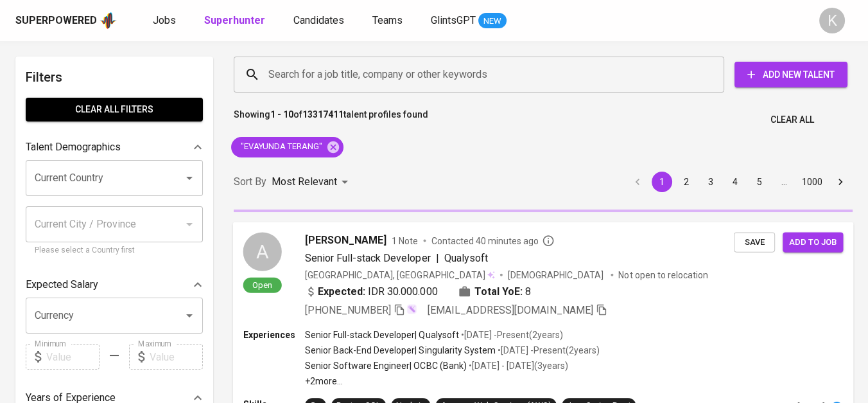 The image size is (868, 403). I want to click on a: GlintsGPT NEW, so click(469, 21).